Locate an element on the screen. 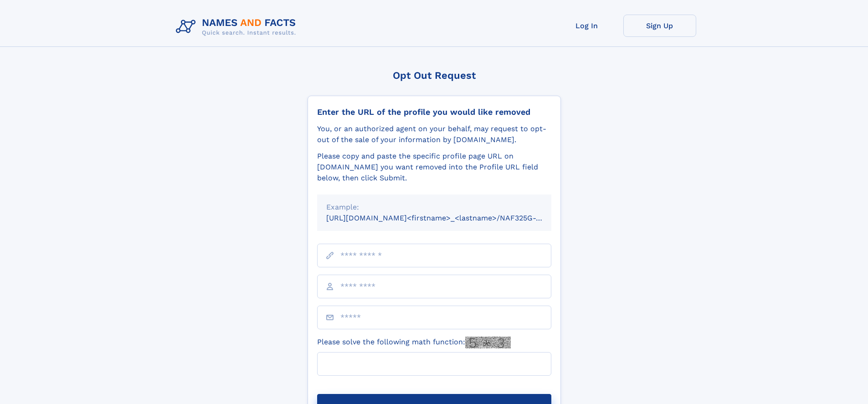 The height and width of the screenshot is (404, 868). div: Enter the URL of the profile you would like removed is located at coordinates (435, 112).